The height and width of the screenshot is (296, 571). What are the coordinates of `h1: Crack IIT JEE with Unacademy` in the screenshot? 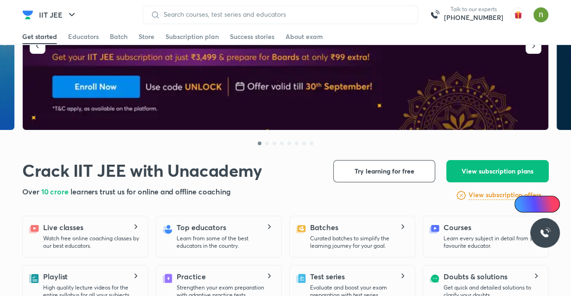 It's located at (142, 170).